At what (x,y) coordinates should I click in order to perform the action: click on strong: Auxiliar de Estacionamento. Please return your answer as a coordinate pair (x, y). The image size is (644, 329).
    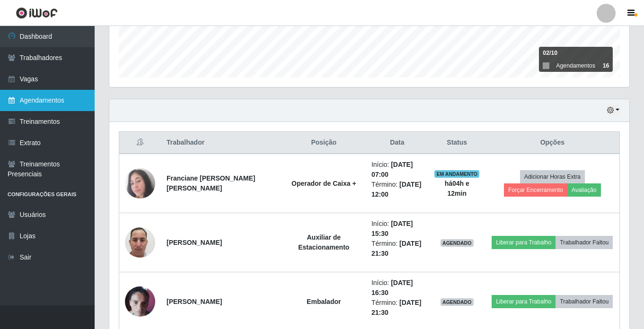
    Looking at the image, I should click on (323, 242).